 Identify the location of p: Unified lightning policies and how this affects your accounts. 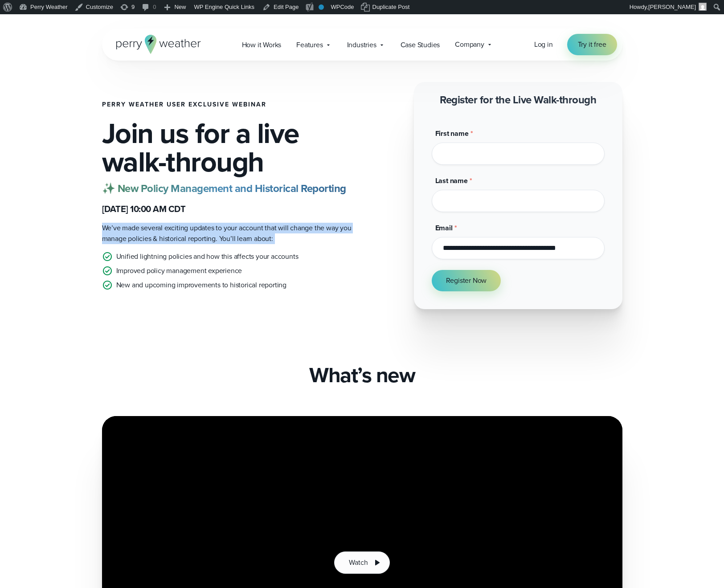
(207, 257).